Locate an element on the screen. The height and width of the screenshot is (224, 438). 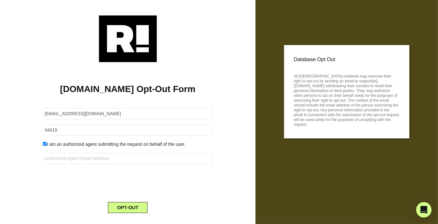
div: Open Intercom Messenger is located at coordinates (424, 210).